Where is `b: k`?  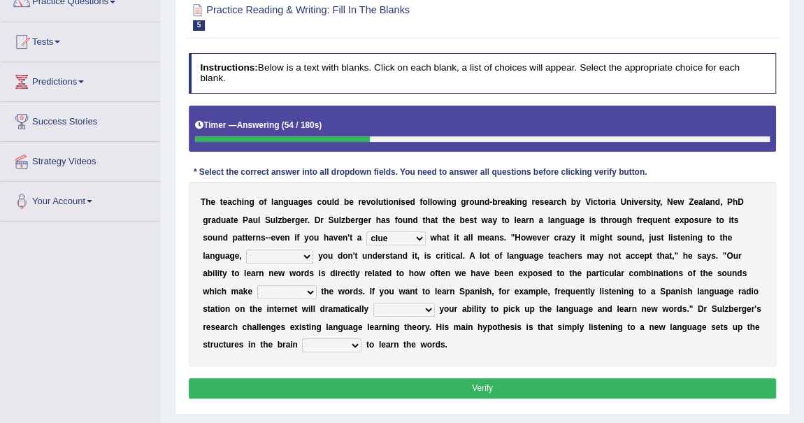
b: k is located at coordinates (512, 202).